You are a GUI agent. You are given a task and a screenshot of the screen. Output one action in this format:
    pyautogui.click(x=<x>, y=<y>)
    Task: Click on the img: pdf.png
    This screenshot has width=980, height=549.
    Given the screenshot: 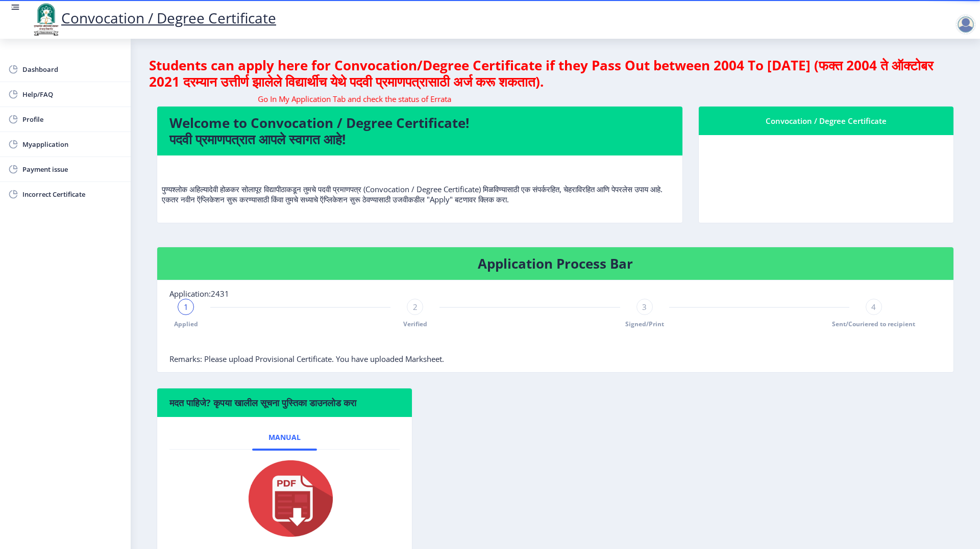 What is the action you would take?
    pyautogui.click(x=284, y=499)
    